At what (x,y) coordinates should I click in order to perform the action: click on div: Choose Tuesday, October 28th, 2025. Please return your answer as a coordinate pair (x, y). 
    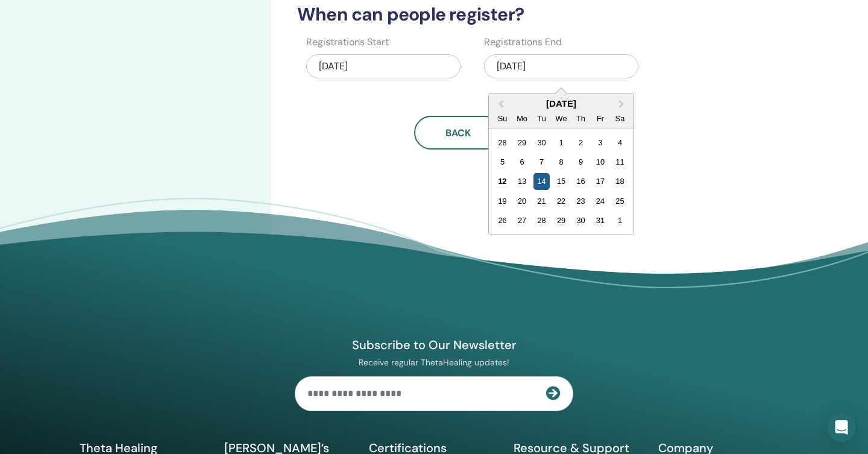
    Looking at the image, I should click on (541, 220).